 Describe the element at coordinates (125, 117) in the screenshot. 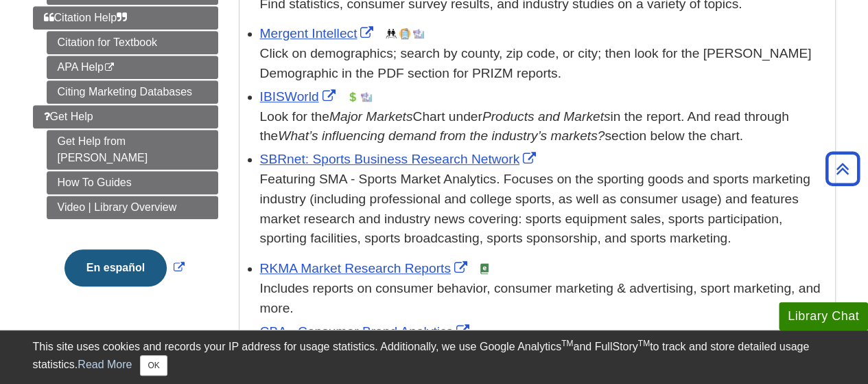

I see `a: Get Help` at that location.